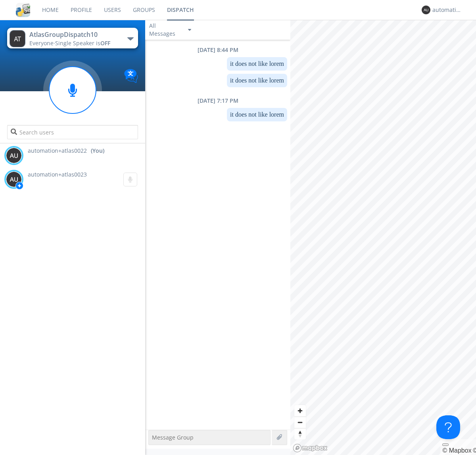  I want to click on img: Translation enabled, so click(131, 76).